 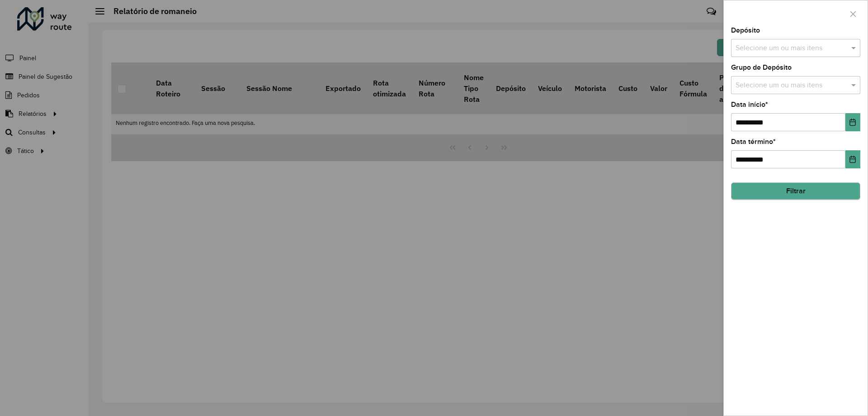 What do you see at coordinates (754, 141) in the screenshot?
I see `label: Data término` at bounding box center [754, 141].